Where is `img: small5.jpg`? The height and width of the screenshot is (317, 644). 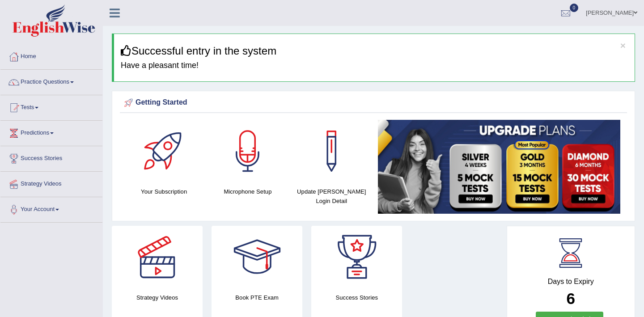 img: small5.jpg is located at coordinates (499, 167).